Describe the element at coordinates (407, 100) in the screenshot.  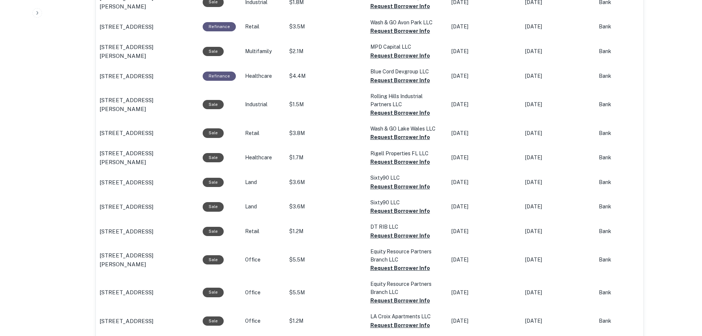
I see `p: Rolling Hills Industrial Partners LLC` at that location.